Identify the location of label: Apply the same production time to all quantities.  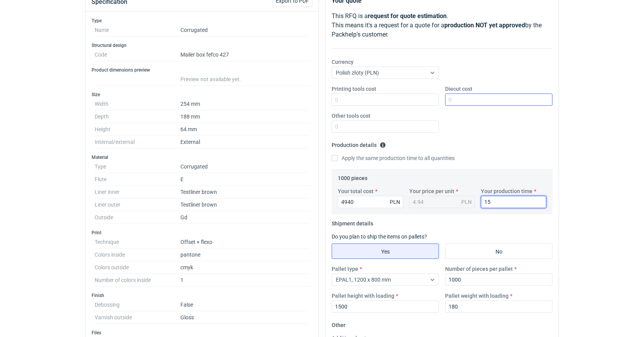
(393, 158).